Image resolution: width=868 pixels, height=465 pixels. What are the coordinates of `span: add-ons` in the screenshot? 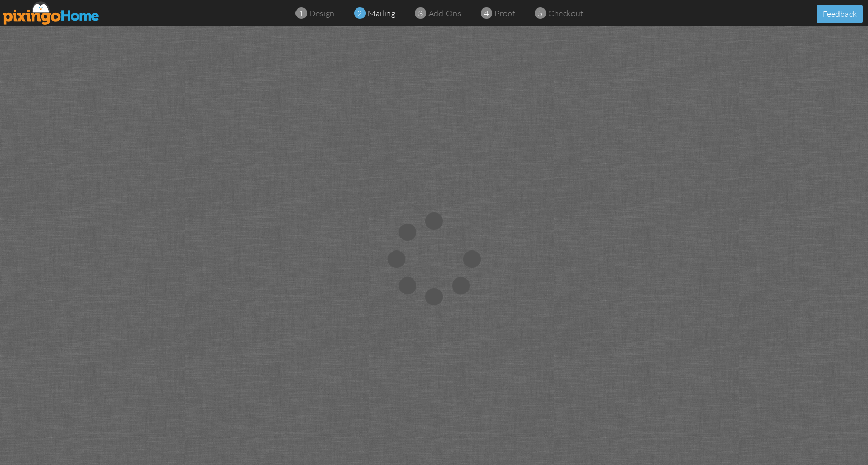 It's located at (445, 13).